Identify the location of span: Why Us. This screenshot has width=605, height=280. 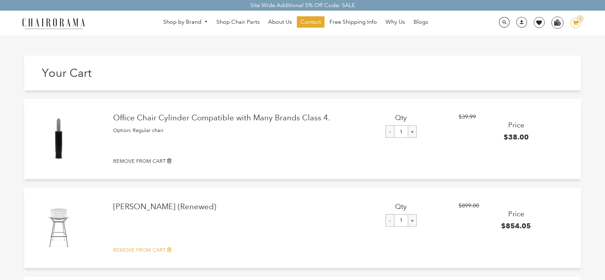
(395, 22).